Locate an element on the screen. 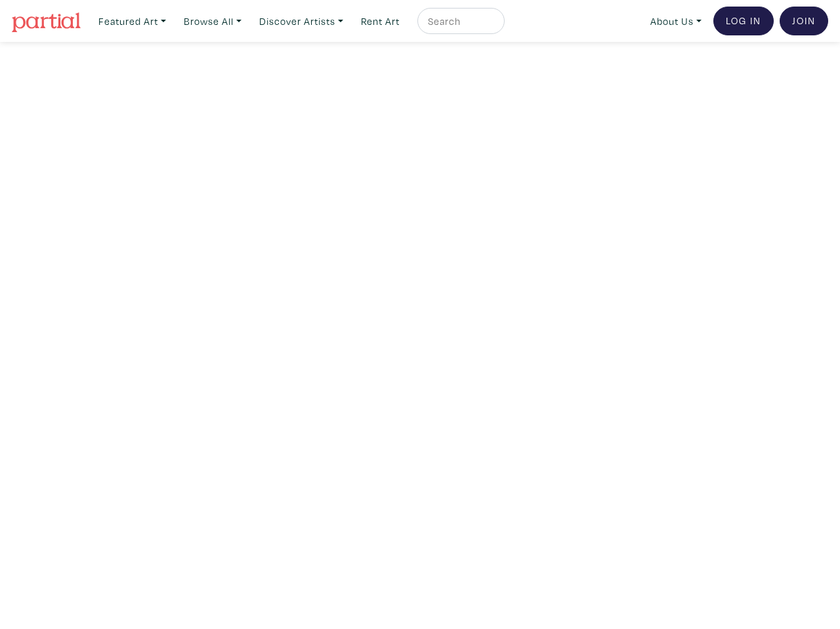 Image resolution: width=840 pixels, height=629 pixels. a: Log In is located at coordinates (743, 21).